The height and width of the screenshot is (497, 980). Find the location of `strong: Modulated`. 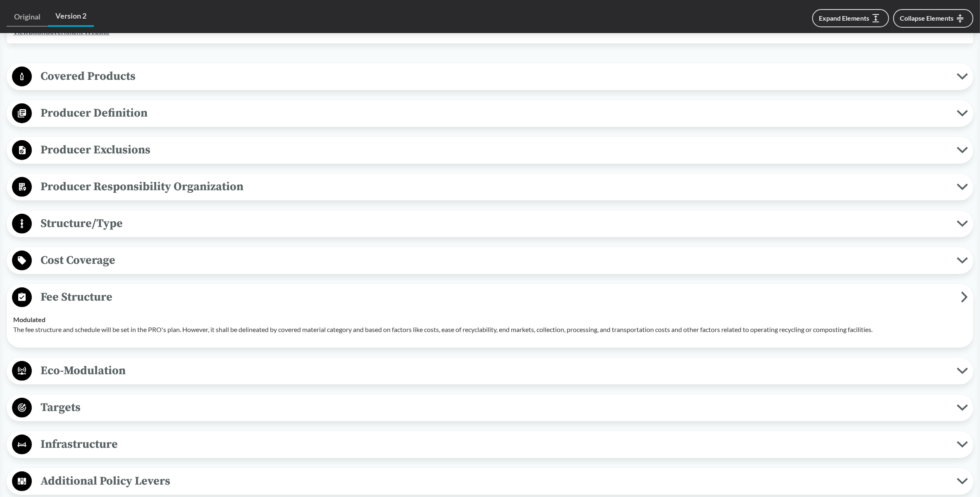

strong: Modulated is located at coordinates (30, 319).